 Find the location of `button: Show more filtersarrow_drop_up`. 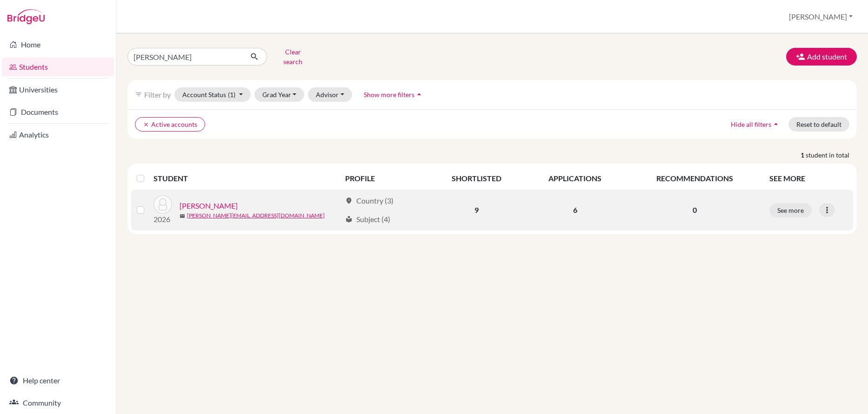

button: Show more filtersarrow_drop_up is located at coordinates (394, 94).